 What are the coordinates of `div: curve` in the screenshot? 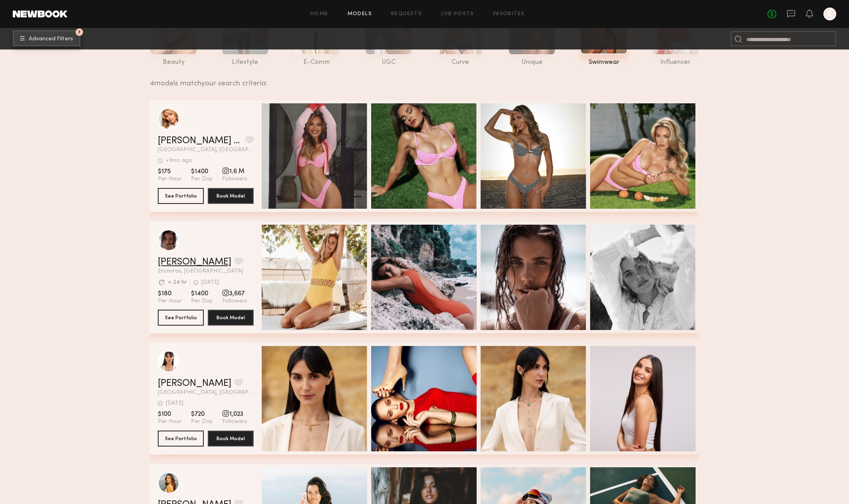 It's located at (461, 62).